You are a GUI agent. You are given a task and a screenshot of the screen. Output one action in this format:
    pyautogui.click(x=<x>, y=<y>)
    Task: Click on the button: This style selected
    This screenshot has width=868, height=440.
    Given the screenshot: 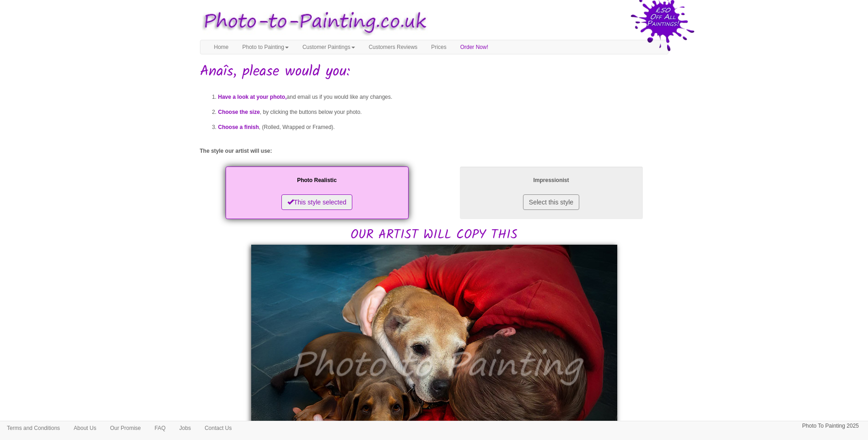 What is the action you would take?
    pyautogui.click(x=316, y=202)
    